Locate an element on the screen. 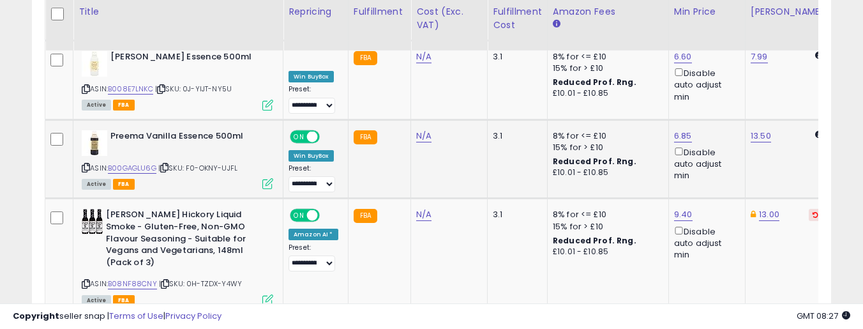  img: 31GHCiwck+L._SL40_.jpg is located at coordinates (94, 64).